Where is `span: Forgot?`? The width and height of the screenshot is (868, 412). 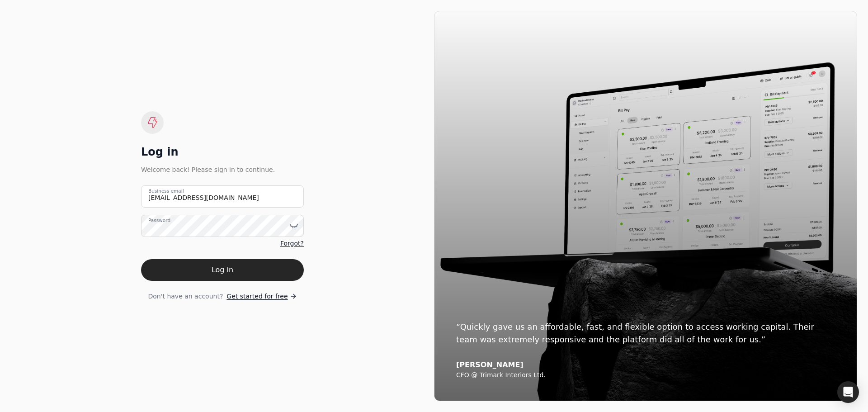
span: Forgot? is located at coordinates (292, 243).